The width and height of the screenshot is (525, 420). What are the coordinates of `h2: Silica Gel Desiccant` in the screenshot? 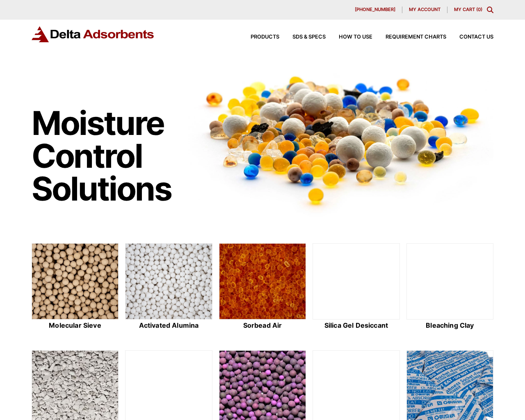 It's located at (356, 325).